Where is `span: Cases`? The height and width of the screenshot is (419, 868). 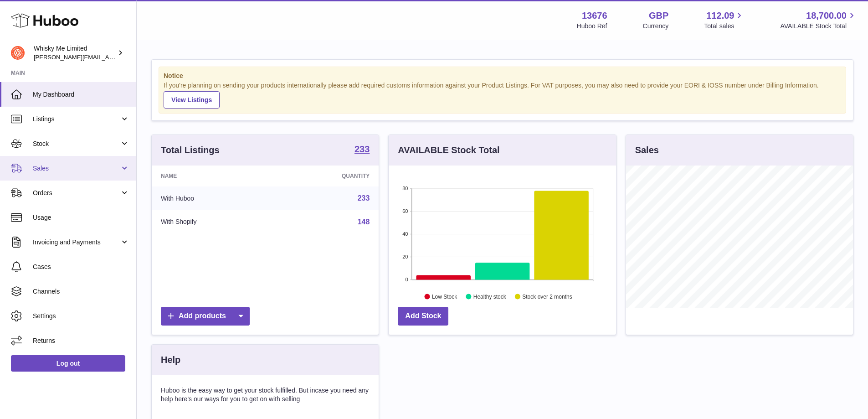 span: Cases is located at coordinates (81, 266).